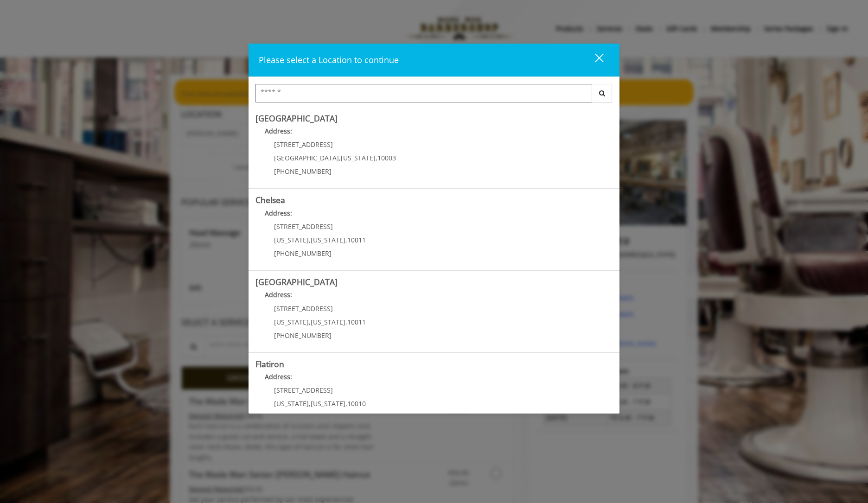 This screenshot has width=868, height=503. I want to click on i: Search button, so click(602, 93).